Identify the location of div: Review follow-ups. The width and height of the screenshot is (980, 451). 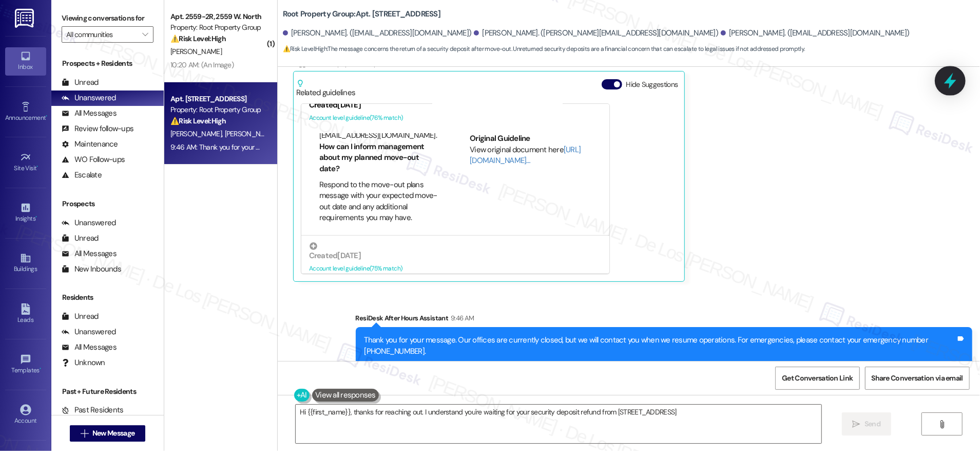
(98, 128).